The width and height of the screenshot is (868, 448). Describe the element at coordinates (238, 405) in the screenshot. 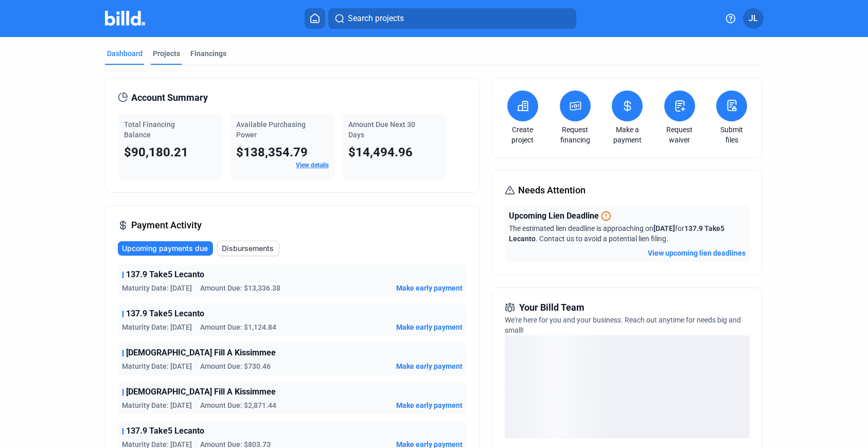

I see `span: Amount Due: $2,871.44` at that location.